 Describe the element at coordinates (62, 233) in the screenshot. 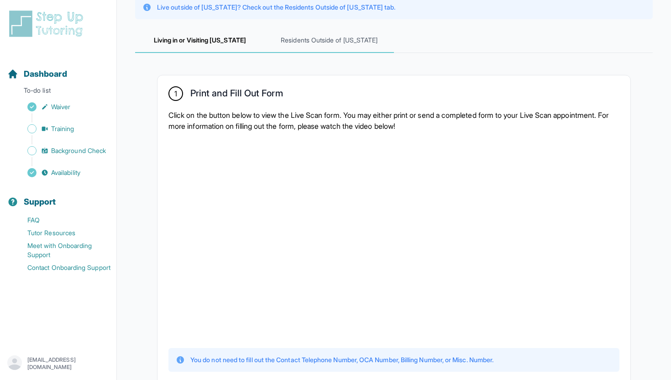

I see `a: Tutor Resources` at that location.